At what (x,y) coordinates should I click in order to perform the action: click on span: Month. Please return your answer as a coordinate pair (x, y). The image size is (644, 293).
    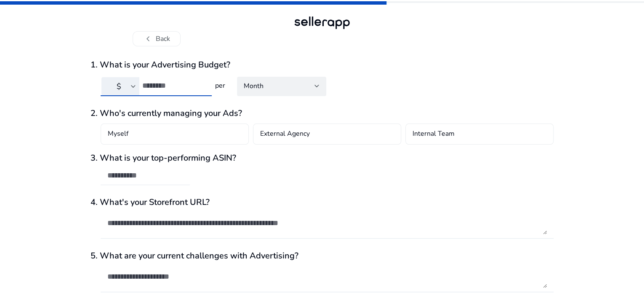
    Looking at the image, I should click on (253, 86).